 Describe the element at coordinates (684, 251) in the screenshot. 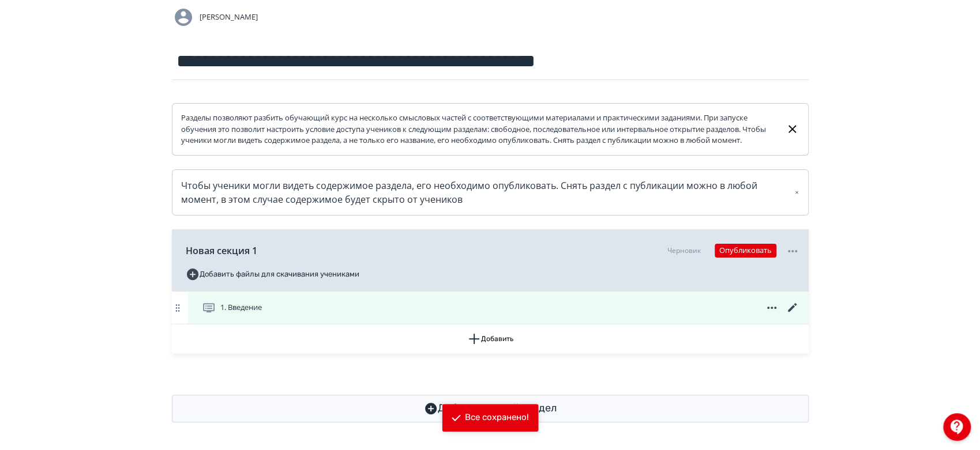

I see `div: Черновик` at that location.